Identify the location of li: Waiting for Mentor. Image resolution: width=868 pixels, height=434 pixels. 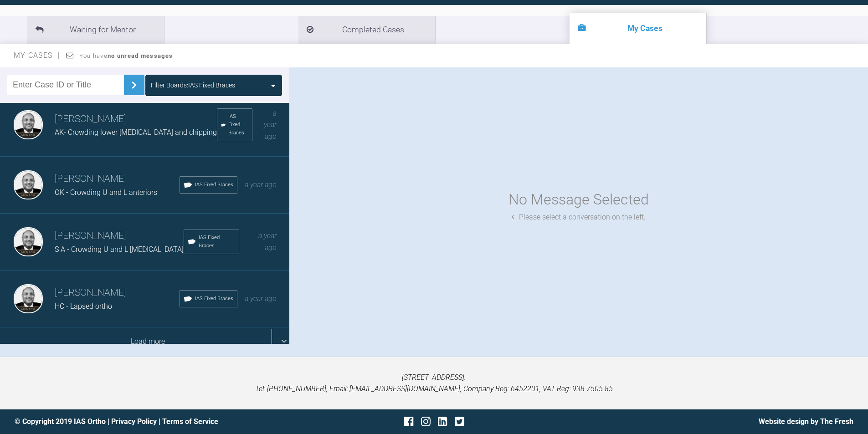
(96, 30).